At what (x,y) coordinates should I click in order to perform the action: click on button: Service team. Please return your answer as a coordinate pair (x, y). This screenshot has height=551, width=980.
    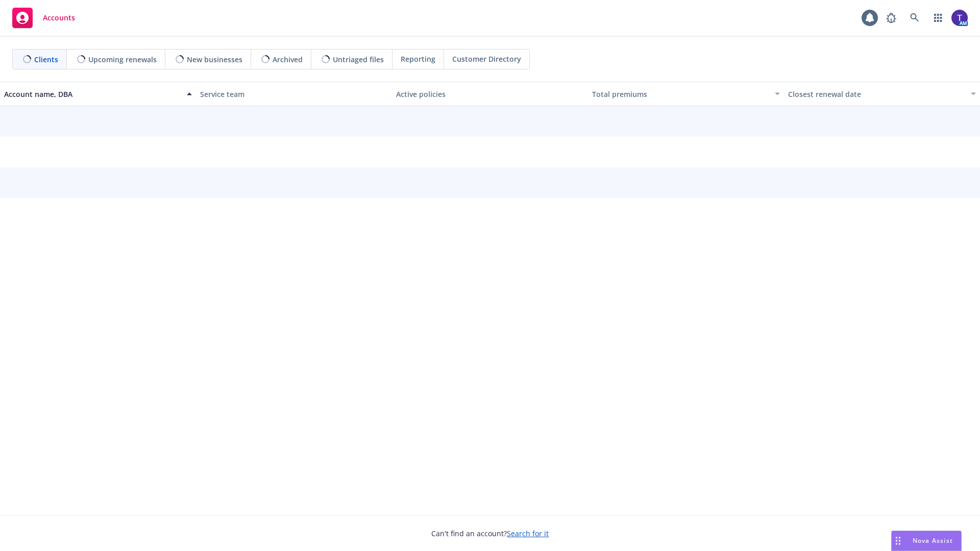
    Looking at the image, I should click on (294, 94).